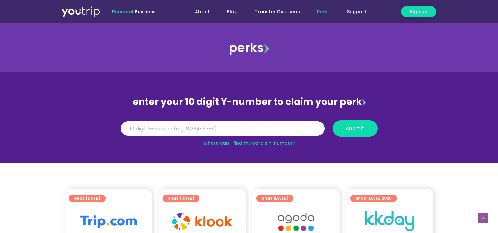  Describe the element at coordinates (357, 12) in the screenshot. I see `a: Support` at that location.